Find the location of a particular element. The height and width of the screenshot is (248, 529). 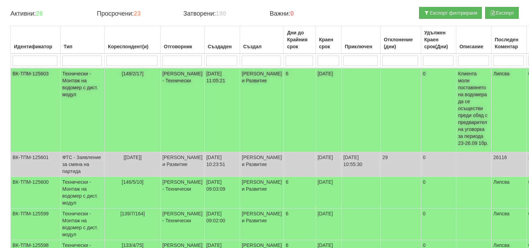

th: Отклонение (дни): No sort applied, activate to apply an ascending sort is located at coordinates (401, 40).